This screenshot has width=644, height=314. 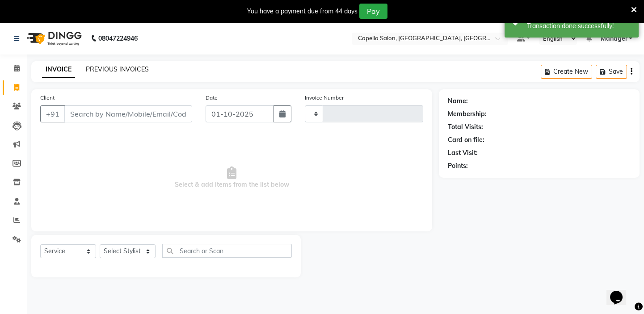 What do you see at coordinates (212, 98) in the screenshot?
I see `label: Date` at bounding box center [212, 98].